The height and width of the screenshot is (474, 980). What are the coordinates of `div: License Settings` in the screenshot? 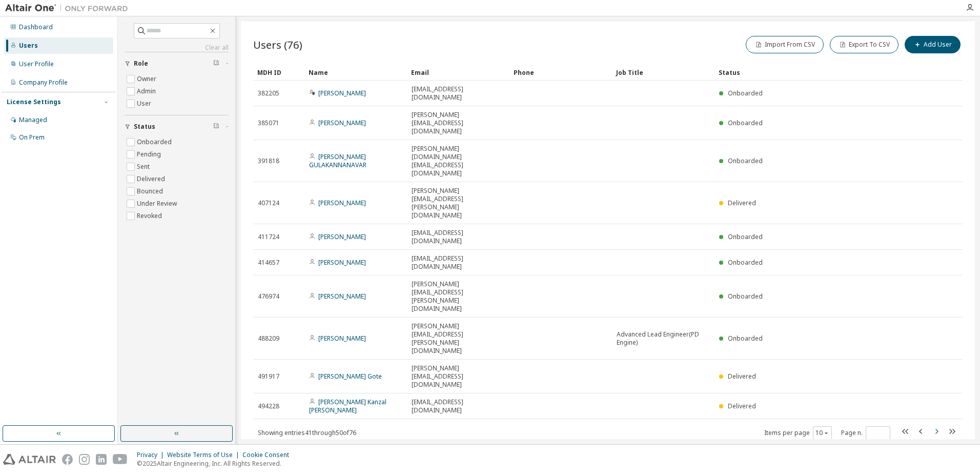 It's located at (34, 102).